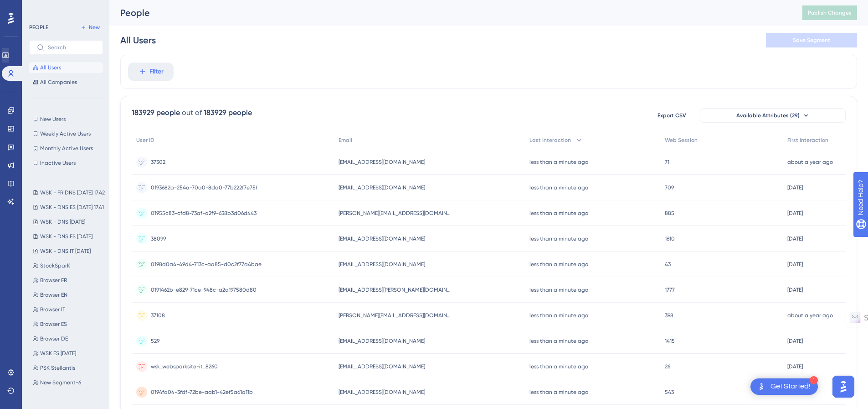 This screenshot has width=868, height=409. What do you see at coordinates (830, 13) in the screenshot?
I see `button: Publish Changes` at bounding box center [830, 13].